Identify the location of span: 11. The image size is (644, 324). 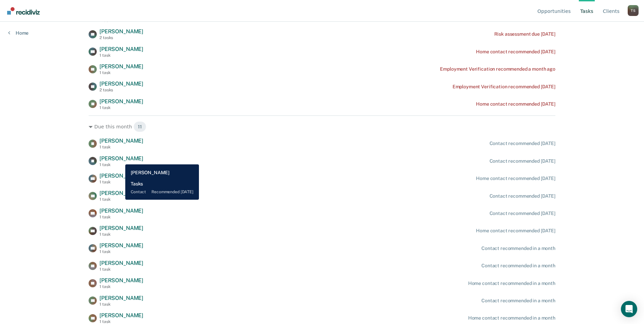
(140, 127).